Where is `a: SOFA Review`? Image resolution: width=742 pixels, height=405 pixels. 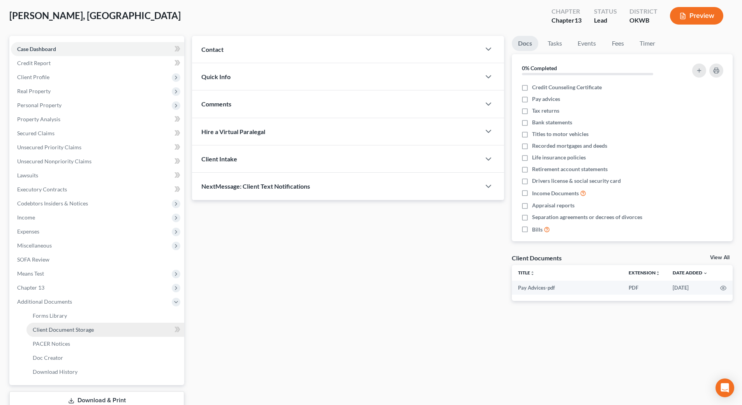 a: SOFA Review is located at coordinates (97, 259).